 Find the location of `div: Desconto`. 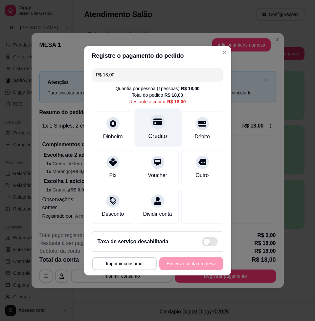

div: Desconto is located at coordinates (113, 214).